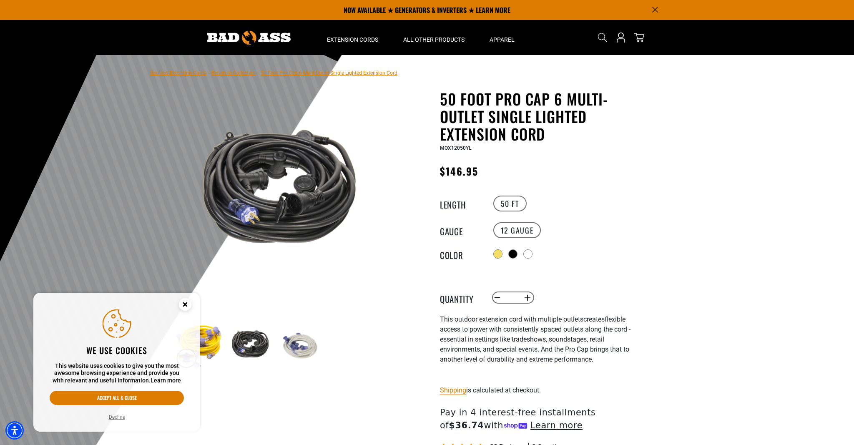 Image resolution: width=854 pixels, height=445 pixels. Describe the element at coordinates (461, 254) in the screenshot. I see `legend: Color` at that location.